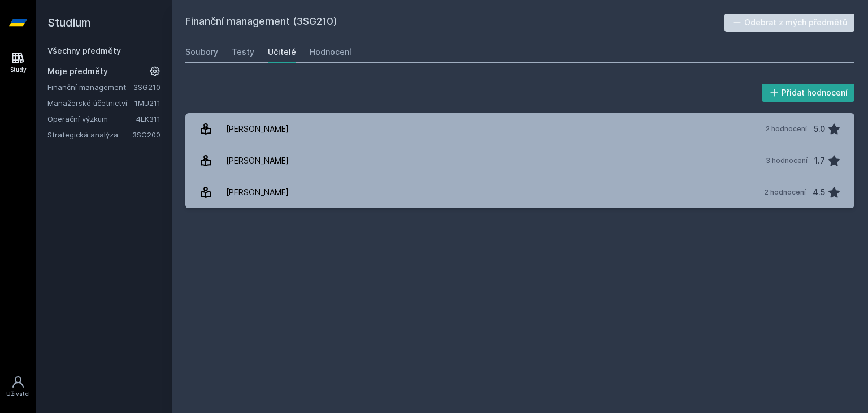 The image size is (868, 413). Describe the element at coordinates (331, 52) in the screenshot. I see `a: Hodnocení` at that location.